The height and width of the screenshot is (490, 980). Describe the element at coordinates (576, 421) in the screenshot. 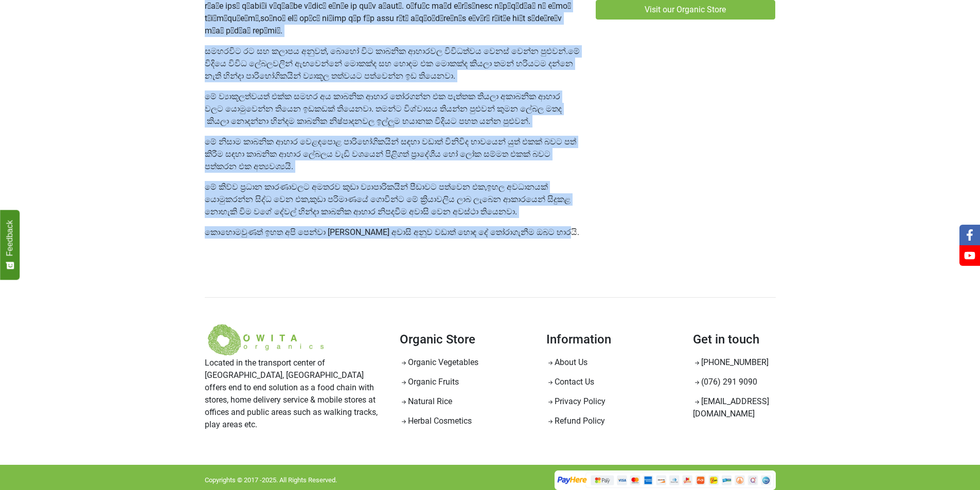

I see `a: Refund Policy` at that location.